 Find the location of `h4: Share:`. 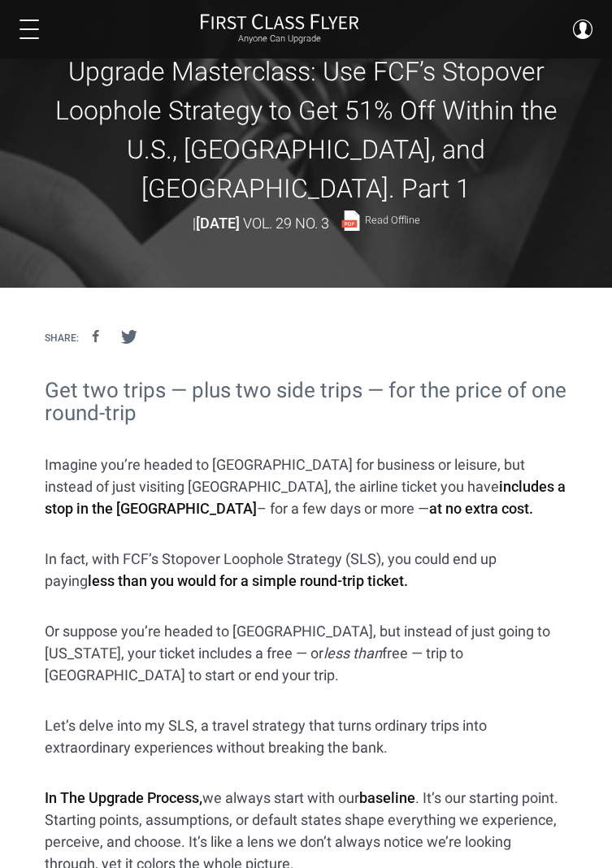

h4: Share: is located at coordinates (62, 338).